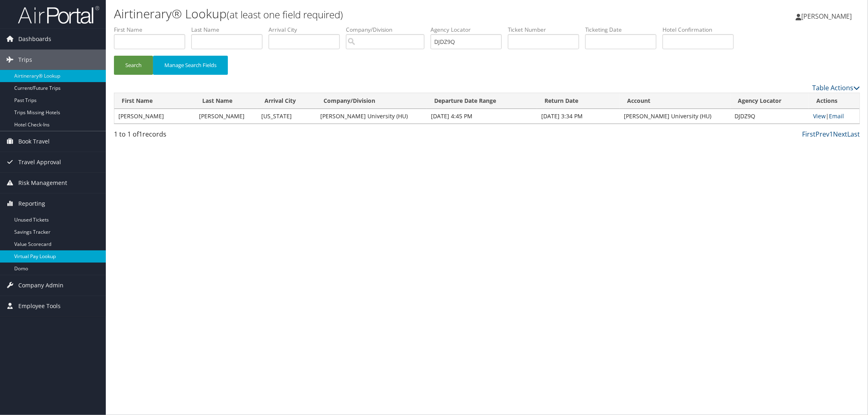 This screenshot has width=868, height=415. I want to click on a: Table Actions, so click(836, 88).